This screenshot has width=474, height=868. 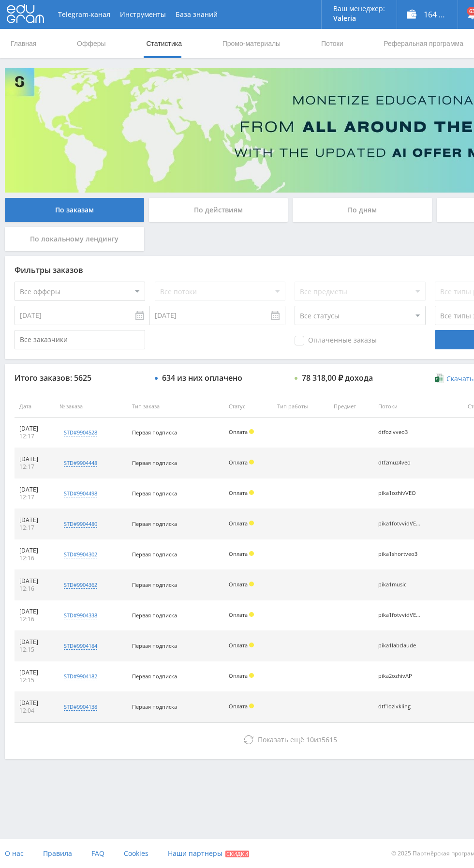 I want to click on span: FAQ, so click(x=98, y=853).